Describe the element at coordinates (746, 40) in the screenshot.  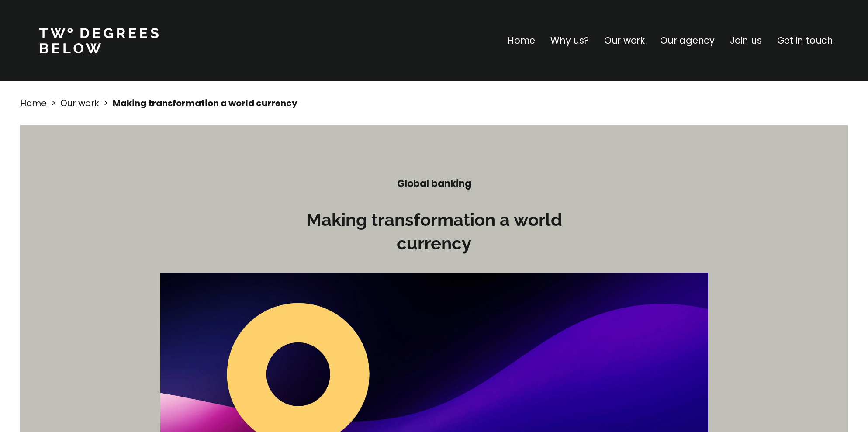
I see `p: Join us` at that location.